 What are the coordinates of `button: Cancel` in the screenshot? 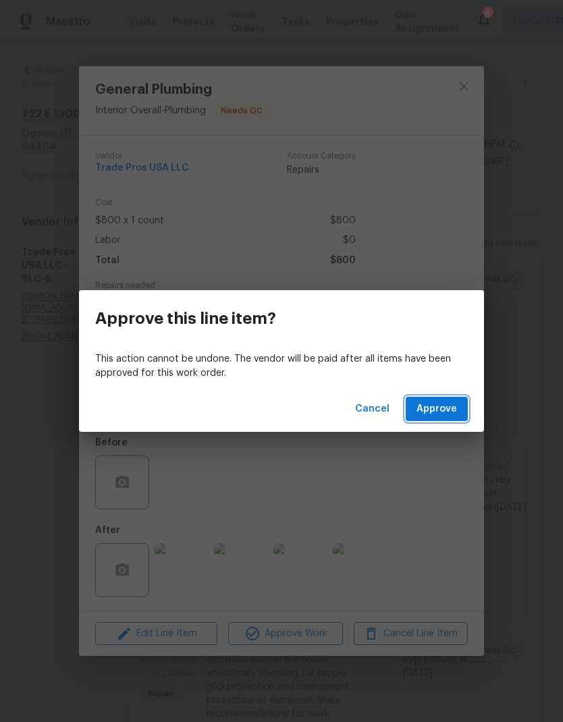 It's located at (372, 409).